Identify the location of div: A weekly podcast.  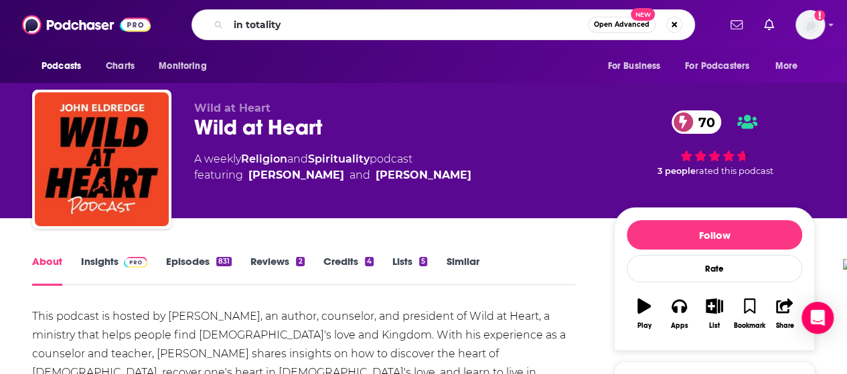
(333, 167).